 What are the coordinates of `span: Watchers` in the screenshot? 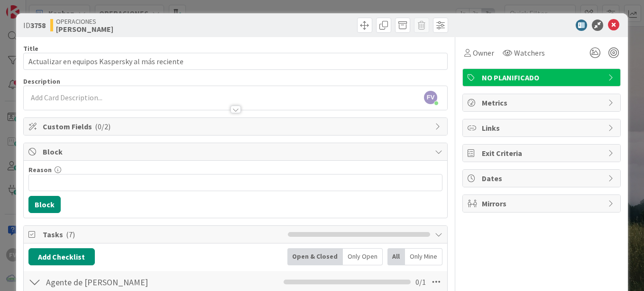 It's located at (529, 53).